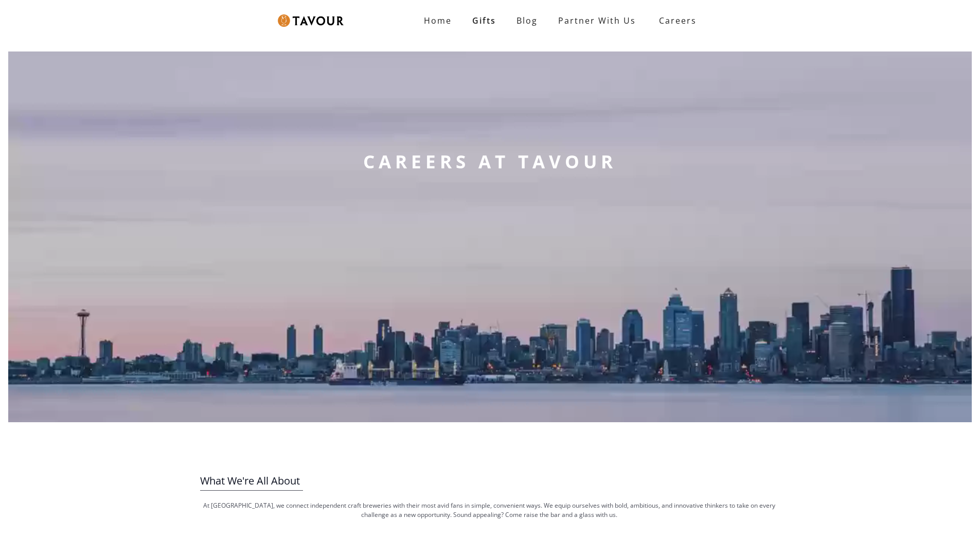  Describe the element at coordinates (438, 21) in the screenshot. I see `strong: Home` at that location.